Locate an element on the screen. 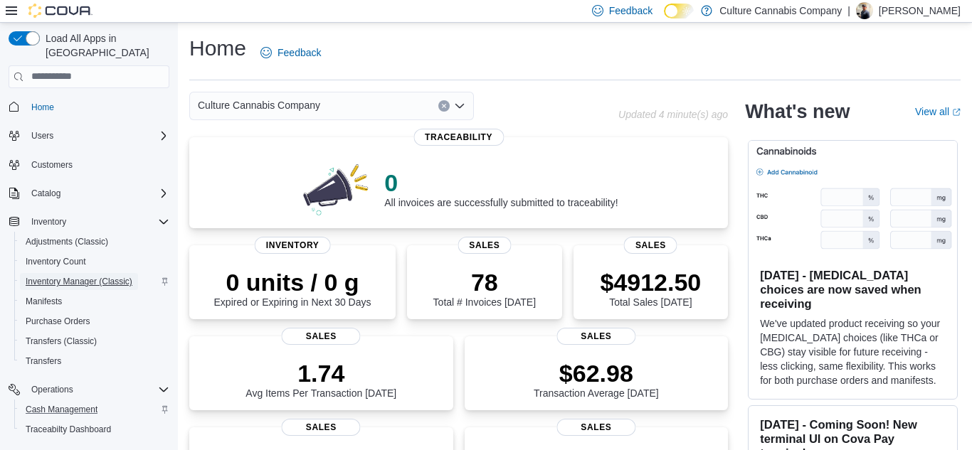 The width and height of the screenshot is (972, 450). button: Cash Management is located at coordinates (95, 410).